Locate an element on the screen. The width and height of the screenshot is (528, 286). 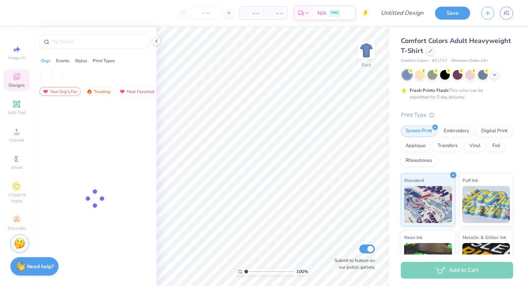
div: Embroidery is located at coordinates (457, 131).